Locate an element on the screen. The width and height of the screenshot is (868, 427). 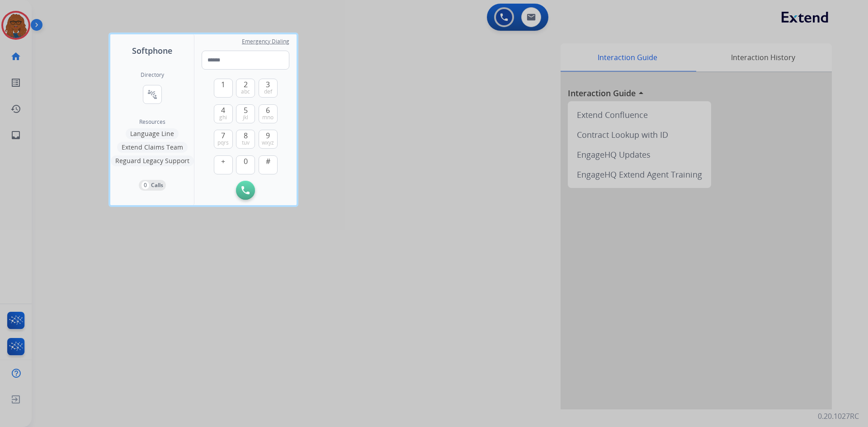
button: 8tuv is located at coordinates (245, 139).